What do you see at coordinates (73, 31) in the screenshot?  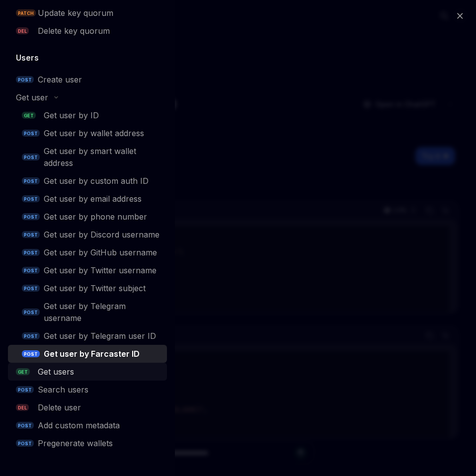 I see `div: Delete key quorum` at bounding box center [73, 31].